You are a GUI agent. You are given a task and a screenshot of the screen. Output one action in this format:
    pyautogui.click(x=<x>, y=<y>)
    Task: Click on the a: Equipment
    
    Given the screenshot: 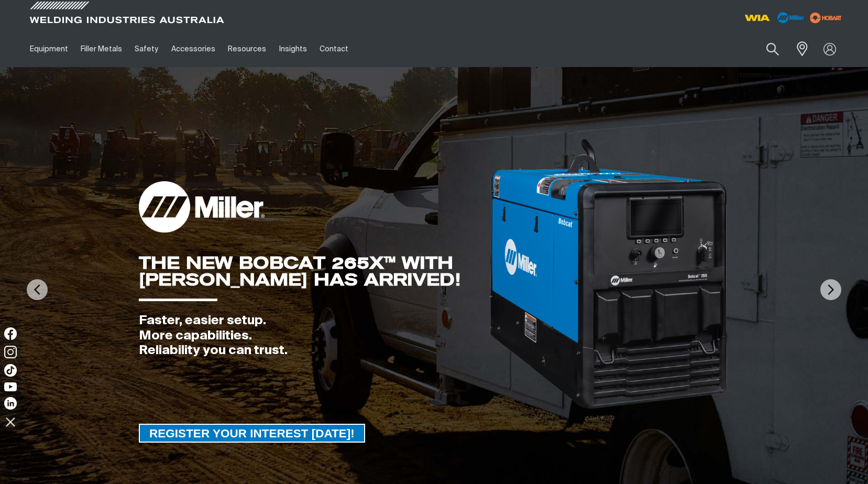 What is the action you would take?
    pyautogui.click(x=49, y=49)
    